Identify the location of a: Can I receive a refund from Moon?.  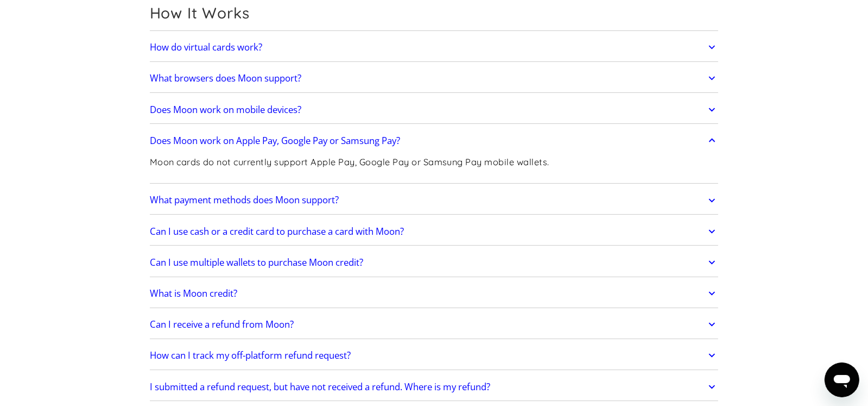
(434, 324).